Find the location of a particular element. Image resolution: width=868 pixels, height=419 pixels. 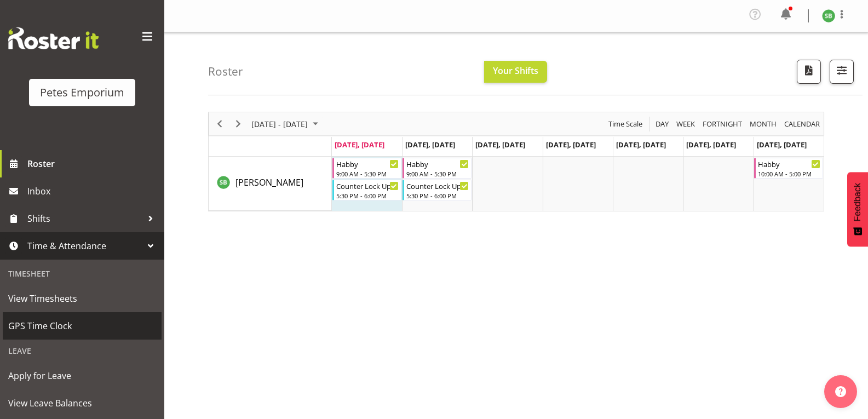

span: Shifts is located at coordinates (85, 219).